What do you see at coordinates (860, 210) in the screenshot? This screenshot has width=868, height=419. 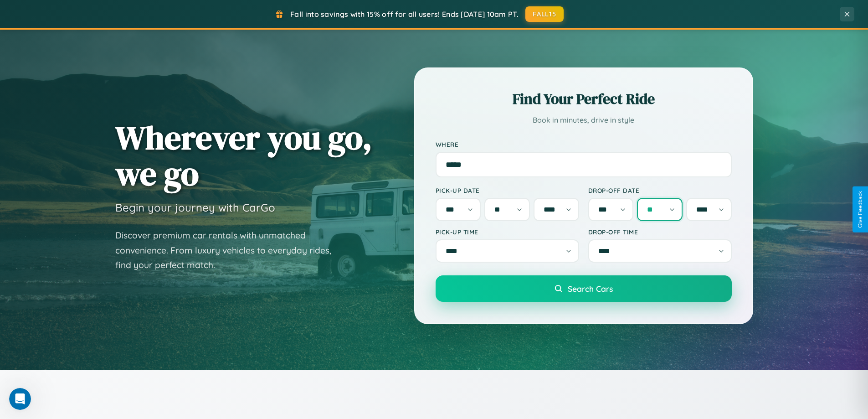 I see `div: Give Feedback` at bounding box center [860, 210].